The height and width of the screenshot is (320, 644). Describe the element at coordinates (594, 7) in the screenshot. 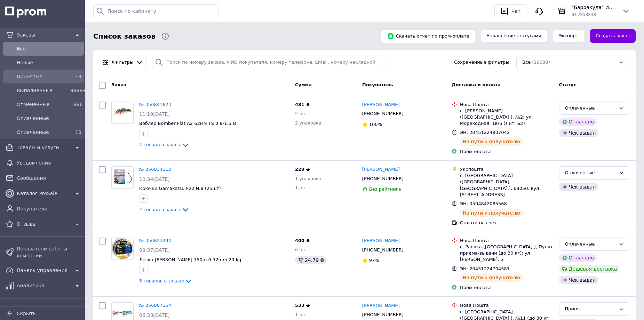

I see `span: "Барракуда" Интернет-магазин` at that location.